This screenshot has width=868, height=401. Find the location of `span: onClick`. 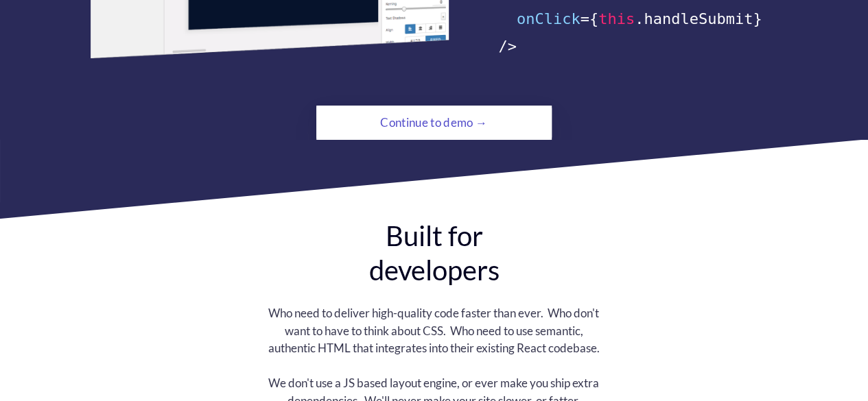

span: onClick is located at coordinates (548, 18).